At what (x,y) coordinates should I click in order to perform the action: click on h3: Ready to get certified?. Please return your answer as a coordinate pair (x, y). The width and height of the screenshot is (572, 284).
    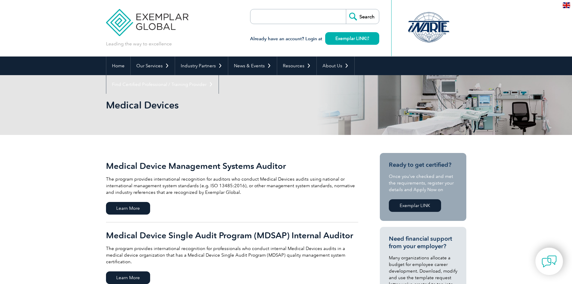
    Looking at the image, I should click on (423, 165).